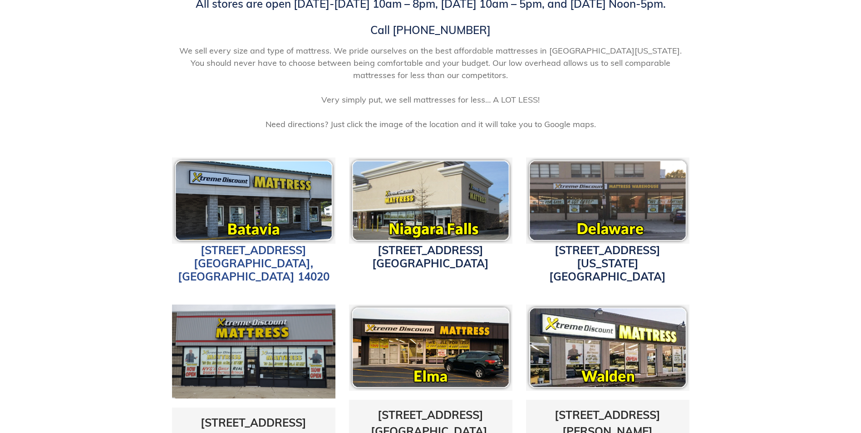 This screenshot has width=861, height=433. I want to click on img: Xtreme Discount Mattress Niagara Falls, so click(431, 201).